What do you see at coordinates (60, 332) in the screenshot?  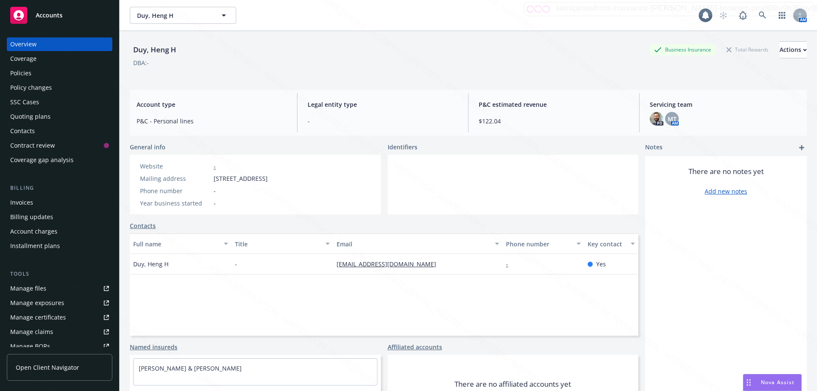 I see `a: Manage claims` at bounding box center [60, 332].